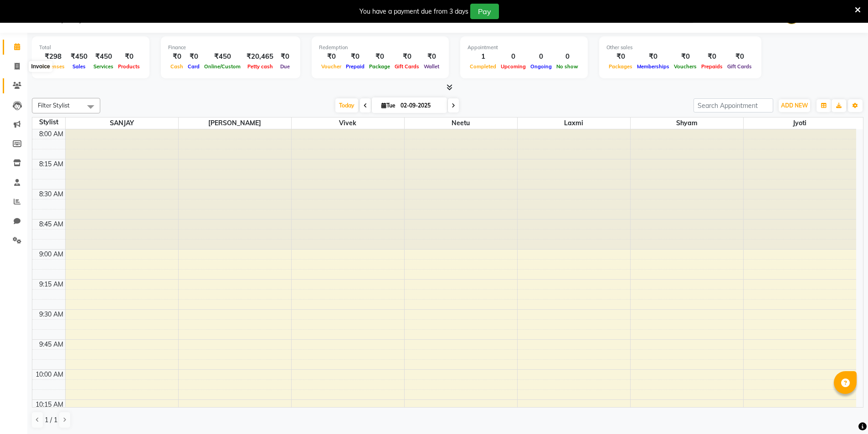 Image resolution: width=868 pixels, height=434 pixels. I want to click on span: Today, so click(346, 105).